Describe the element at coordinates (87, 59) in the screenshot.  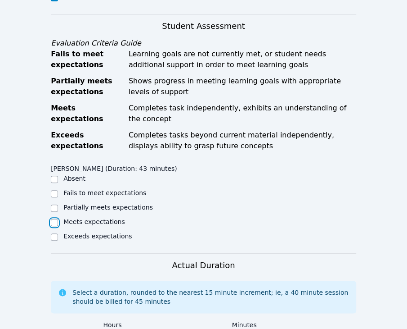
I see `div: Fails to meet expectations` at that location.